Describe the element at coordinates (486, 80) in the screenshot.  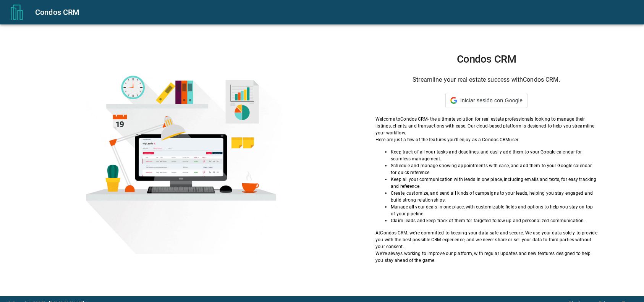
I see `h6: Streamline your real estate success with Condos CRM .` at that location.